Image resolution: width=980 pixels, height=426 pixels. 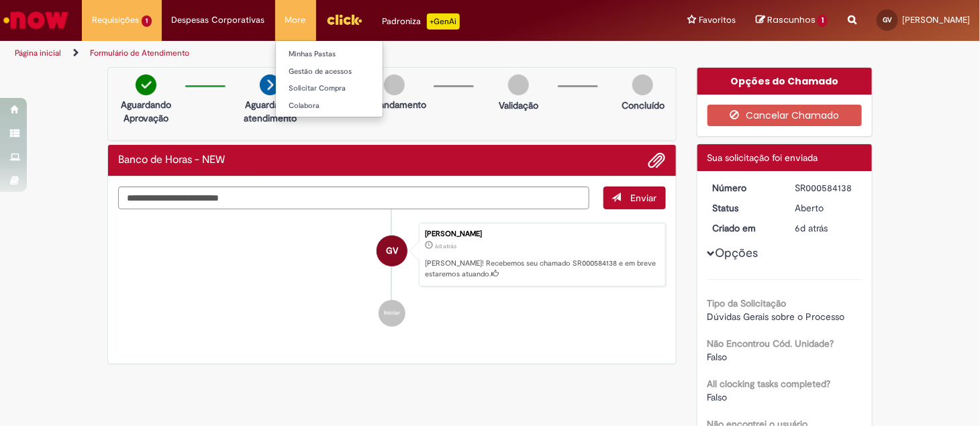 What do you see at coordinates (115, 20) in the screenshot?
I see `span: Requisições` at bounding box center [115, 20].